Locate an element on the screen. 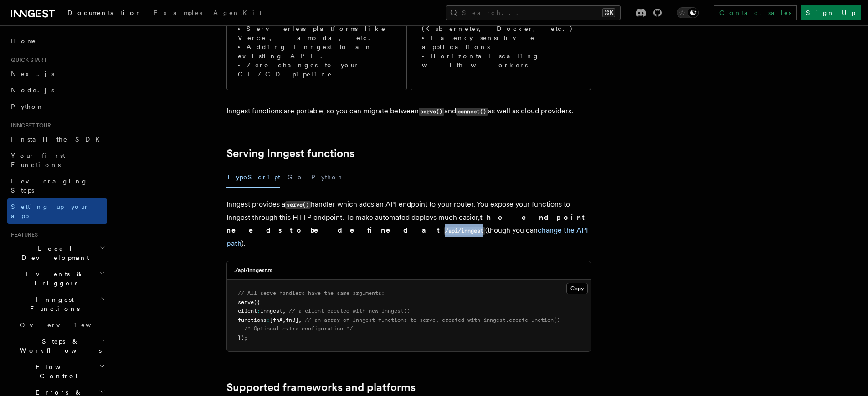 This screenshot has height=396, width=868. li: Latency sensitive applications is located at coordinates (501, 43).